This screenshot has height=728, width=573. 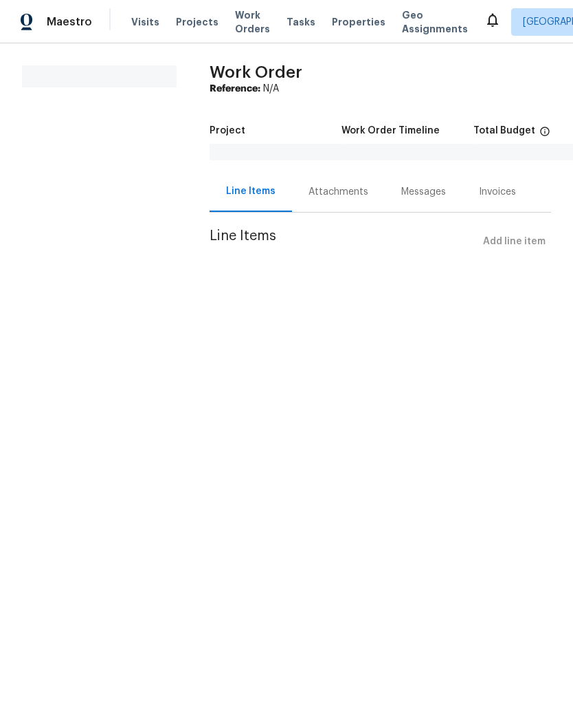 I want to click on div: Messages, so click(x=423, y=192).